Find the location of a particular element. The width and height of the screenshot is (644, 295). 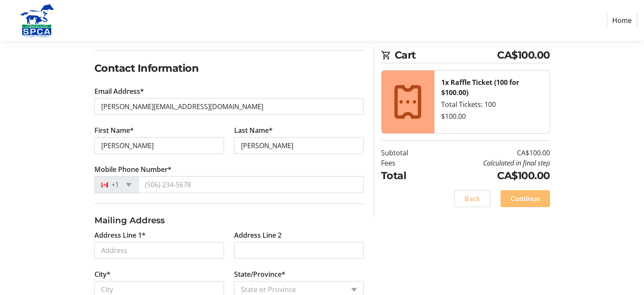

h2: Contact Information is located at coordinates (229, 68).